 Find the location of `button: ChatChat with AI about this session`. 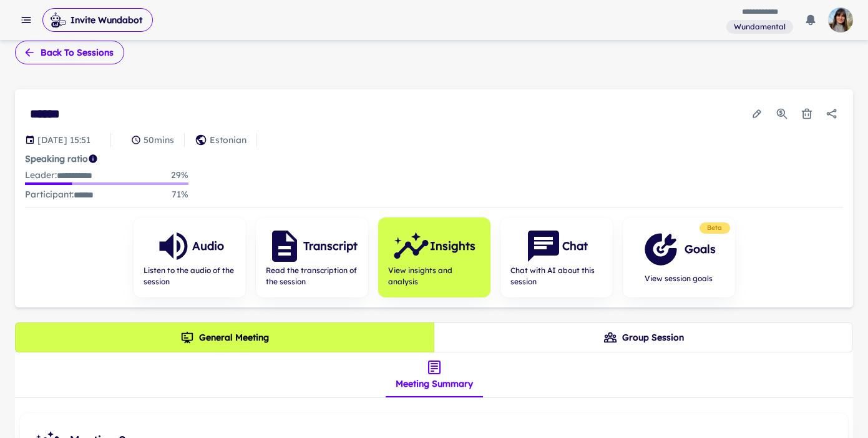

button: ChatChat with AI about this session is located at coordinates (557, 257).